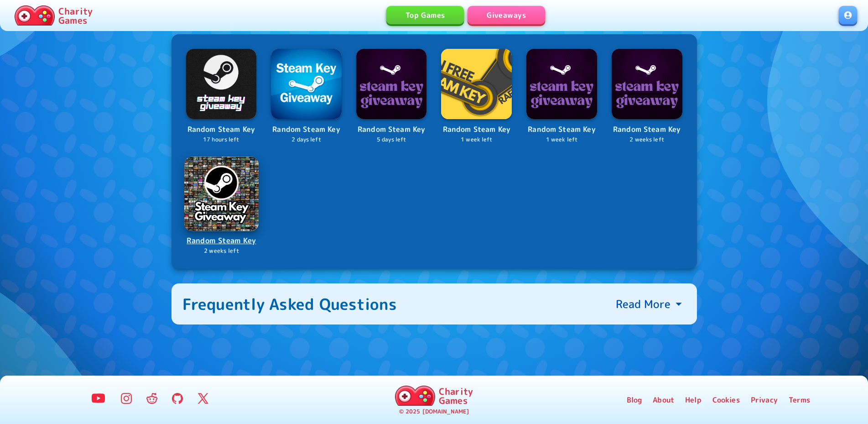 Image resolution: width=868 pixels, height=424 pixels. Describe the element at coordinates (635, 399) in the screenshot. I see `a: Blog` at that location.